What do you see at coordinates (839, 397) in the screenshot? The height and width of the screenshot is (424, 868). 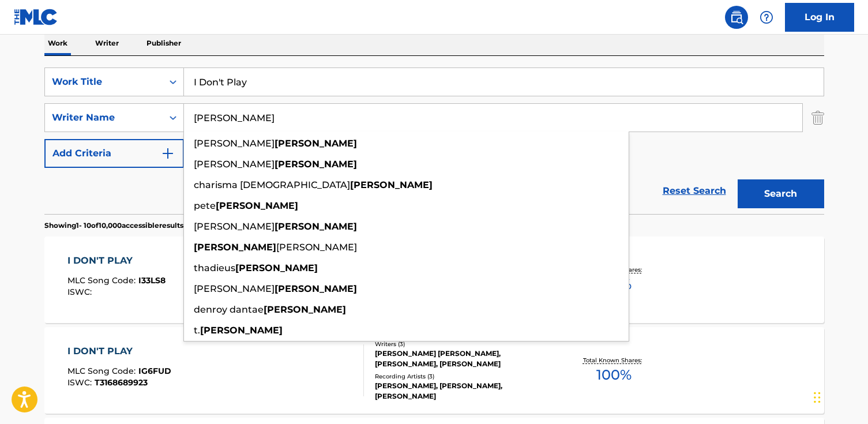 I see `div: Chat Widget` at bounding box center [839, 397].